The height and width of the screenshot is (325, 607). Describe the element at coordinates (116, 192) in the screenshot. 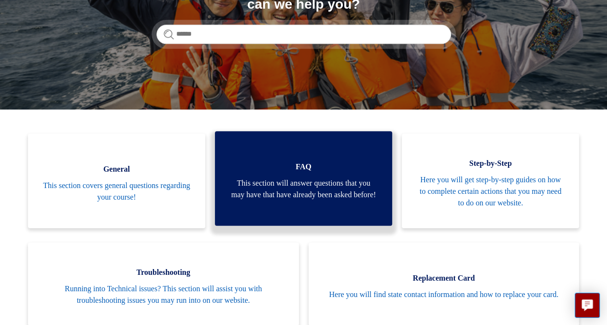

I see `span: This section covers general questions regarding your course!` at that location.